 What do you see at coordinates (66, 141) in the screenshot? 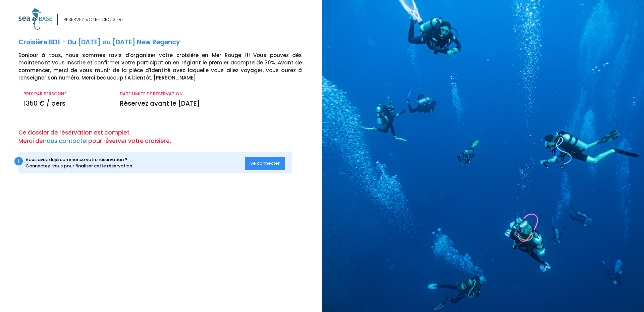
I see `a: nous contacter` at bounding box center [66, 141].